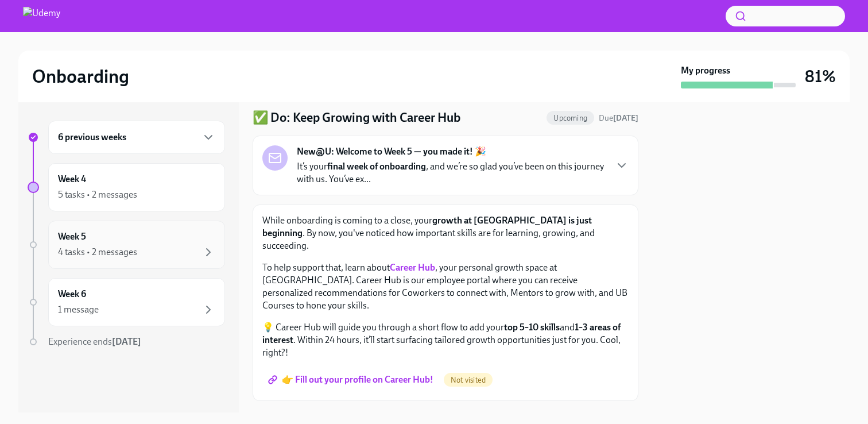 Image resolution: width=868 pixels, height=424 pixels. Describe the element at coordinates (451, 172) in the screenshot. I see `p: It’s your , and we’re so glad you’ve been on this journey with us. You’ve ex...` at that location.